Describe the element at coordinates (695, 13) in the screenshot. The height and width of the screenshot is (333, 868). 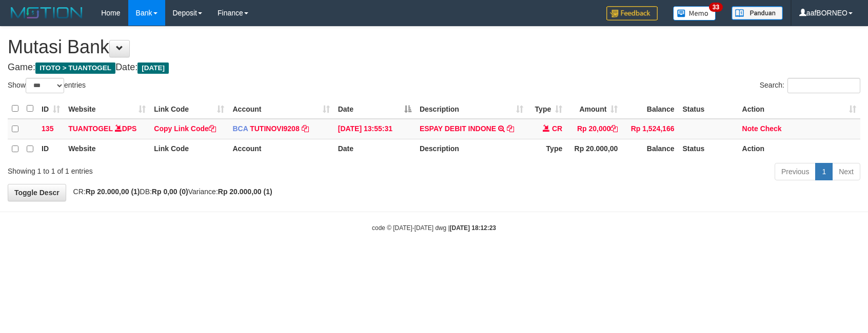
I see `img: Button%20Memo.svg` at that location.